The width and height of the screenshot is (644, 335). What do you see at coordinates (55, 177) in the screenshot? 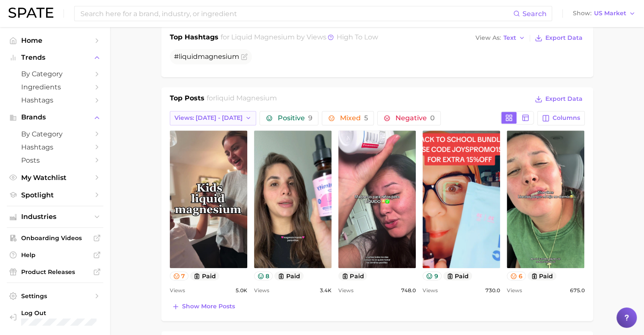
I see `span: My Watchlist` at bounding box center [55, 177].